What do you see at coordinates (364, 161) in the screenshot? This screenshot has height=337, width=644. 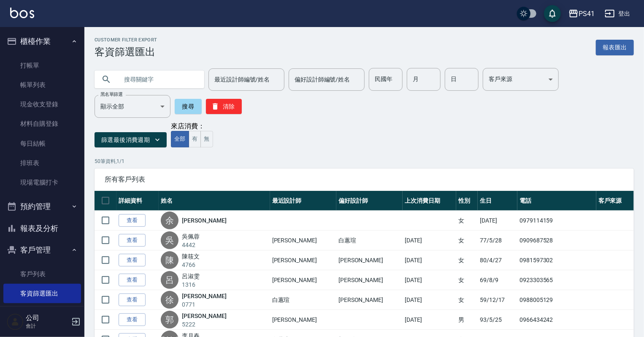 I see `p: 50 筆資料, 1 / 1` at bounding box center [364, 161].